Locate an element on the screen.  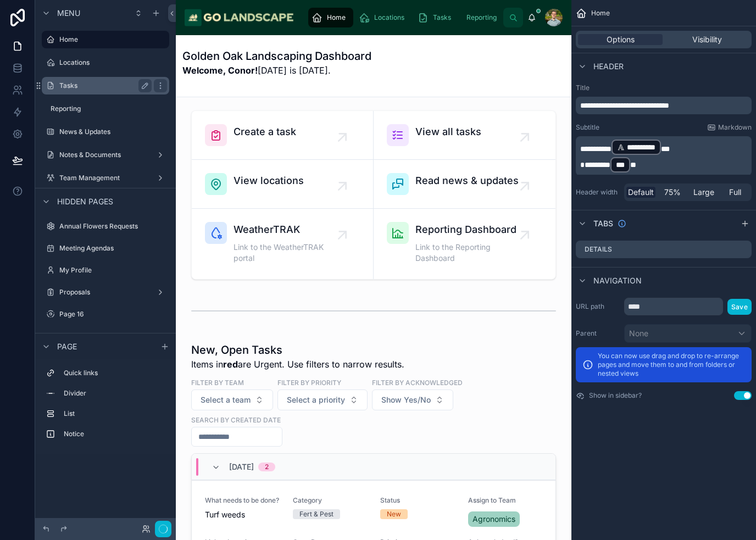
p: You can now use drag and drop to re-arrange pages and move them to and from folders or nested views is located at coordinates (671, 365).